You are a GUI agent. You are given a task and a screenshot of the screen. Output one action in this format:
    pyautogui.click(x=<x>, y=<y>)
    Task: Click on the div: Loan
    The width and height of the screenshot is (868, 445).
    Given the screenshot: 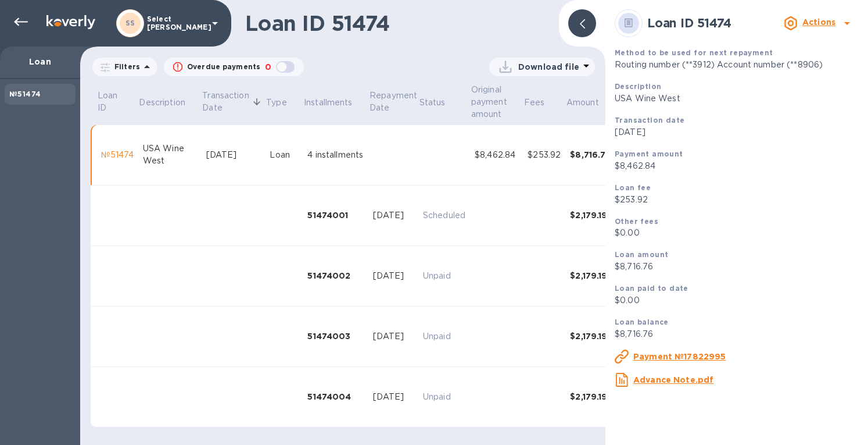 What is the action you would take?
    pyautogui.click(x=284, y=155)
    